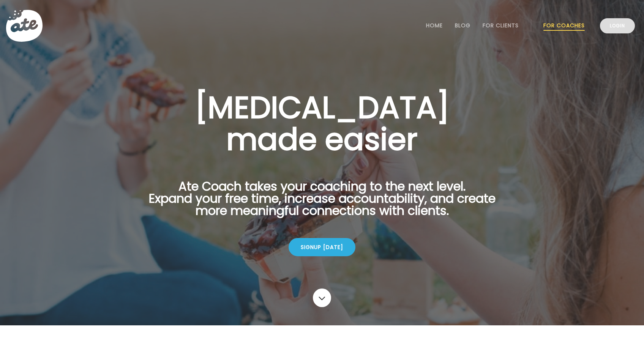  What do you see at coordinates (322, 203) in the screenshot?
I see `p: Ate Coach takes your coaching to the next level. Expand your free time, increase accountability, ...` at bounding box center [322, 203].